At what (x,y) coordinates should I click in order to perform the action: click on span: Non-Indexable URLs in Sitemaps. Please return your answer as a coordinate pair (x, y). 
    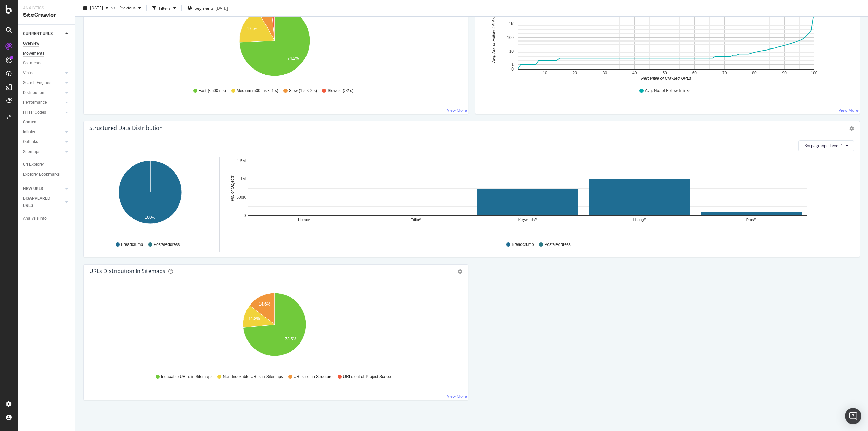
    Looking at the image, I should click on (253, 377).